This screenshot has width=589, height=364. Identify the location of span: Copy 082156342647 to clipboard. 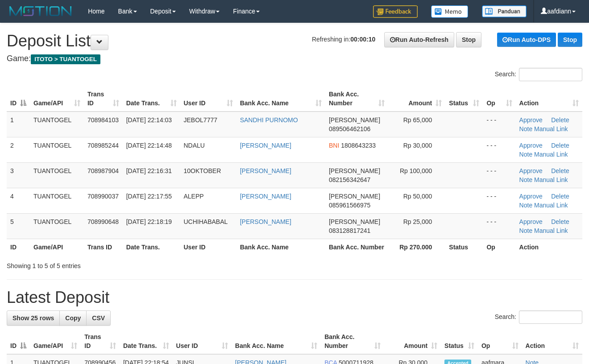
(349, 180).